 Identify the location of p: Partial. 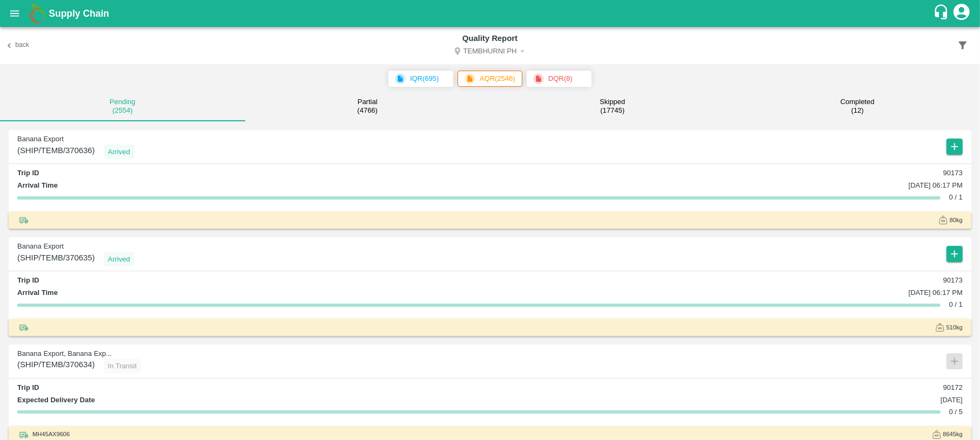
(367, 102).